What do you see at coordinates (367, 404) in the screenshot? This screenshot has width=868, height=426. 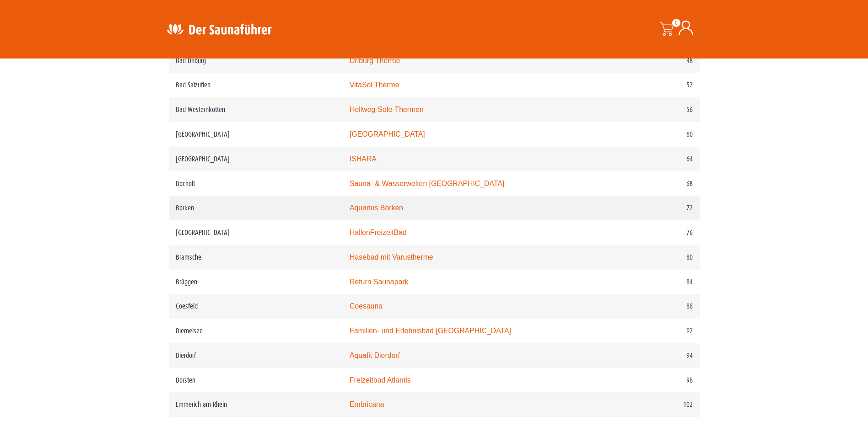 I see `a: Embricana` at bounding box center [367, 404].